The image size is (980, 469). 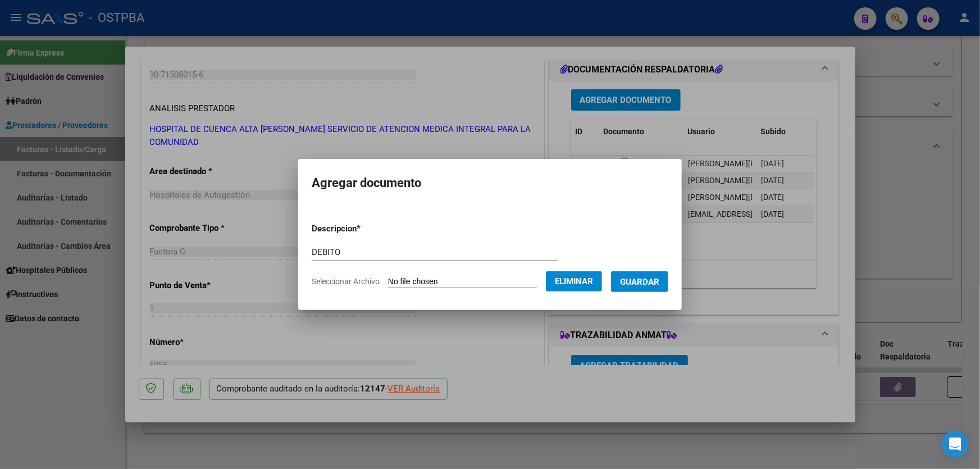 What do you see at coordinates (365, 228) in the screenshot?
I see `p: Descripcion` at bounding box center [365, 228].